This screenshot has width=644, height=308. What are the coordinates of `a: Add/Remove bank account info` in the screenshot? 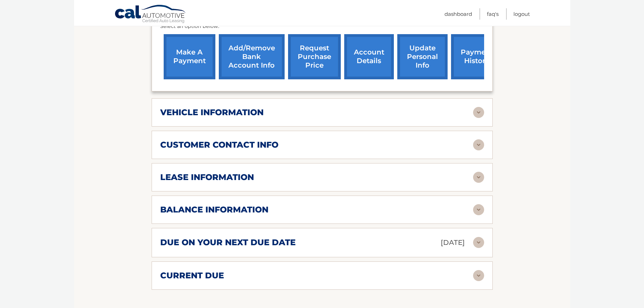 It's located at (252, 56).